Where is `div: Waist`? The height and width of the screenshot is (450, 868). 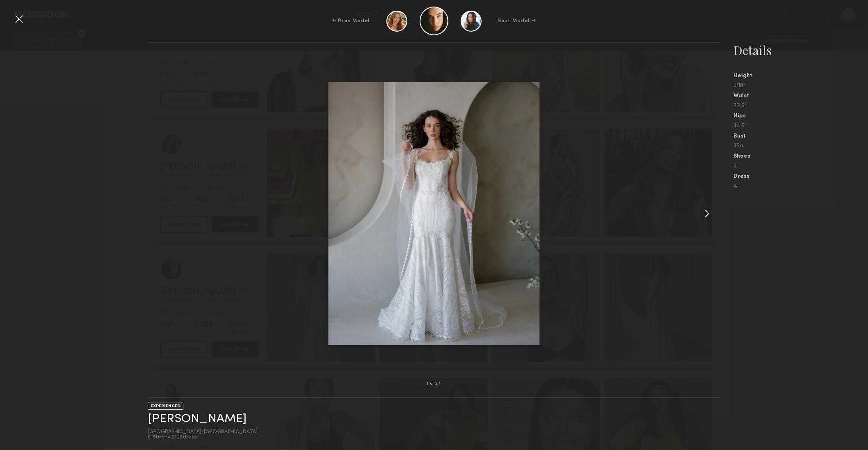 div: Waist is located at coordinates (800, 96).